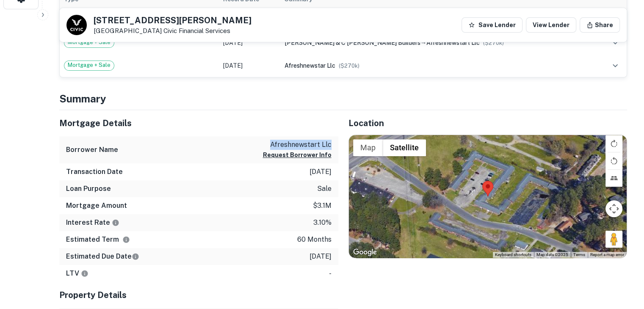 Image resolution: width=644 pixels, height=309 pixels. I want to click on h6: Estimated Term, so click(98, 240).